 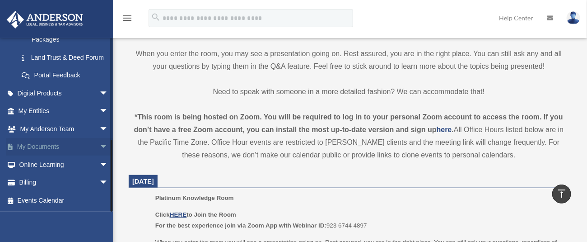 I want to click on p: When you enter the room, you may see a presentation going on. Rest assured, you are in the right ..., so click(x=349, y=60).